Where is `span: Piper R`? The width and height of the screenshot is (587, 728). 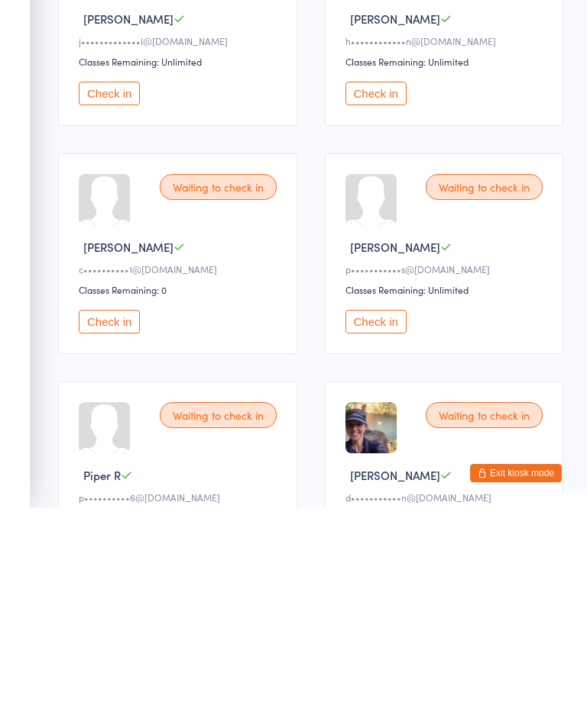
span: Piper R is located at coordinates (101, 695).